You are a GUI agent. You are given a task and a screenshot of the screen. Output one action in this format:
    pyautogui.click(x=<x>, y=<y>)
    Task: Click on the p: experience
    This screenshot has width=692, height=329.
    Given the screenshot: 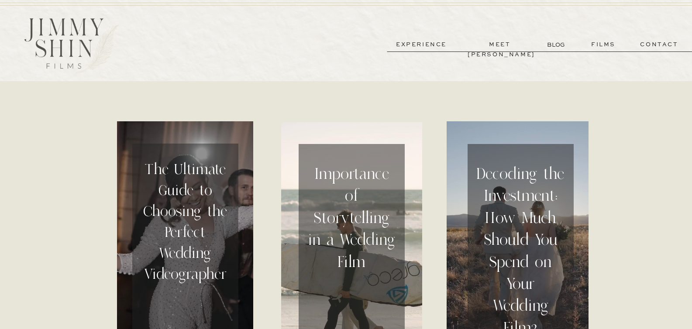 What is the action you would take?
    pyautogui.click(x=421, y=45)
    